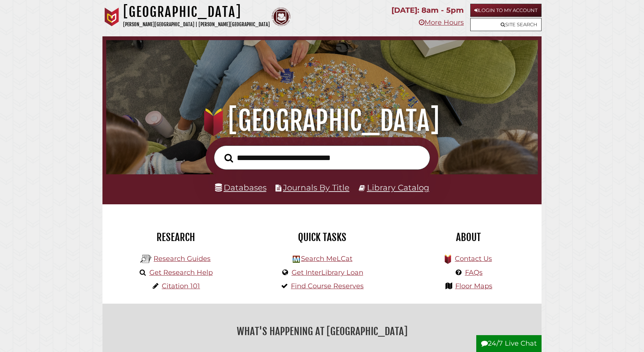 The height and width of the screenshot is (352, 644). I want to click on a: Get InterLibrary Loan, so click(327, 272).